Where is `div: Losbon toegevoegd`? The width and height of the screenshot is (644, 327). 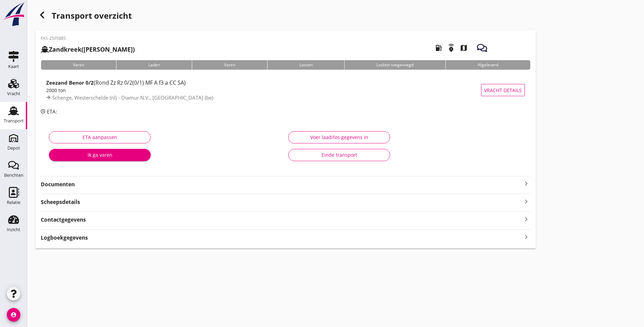
div: Losbon toegevoegd is located at coordinates (395, 65).